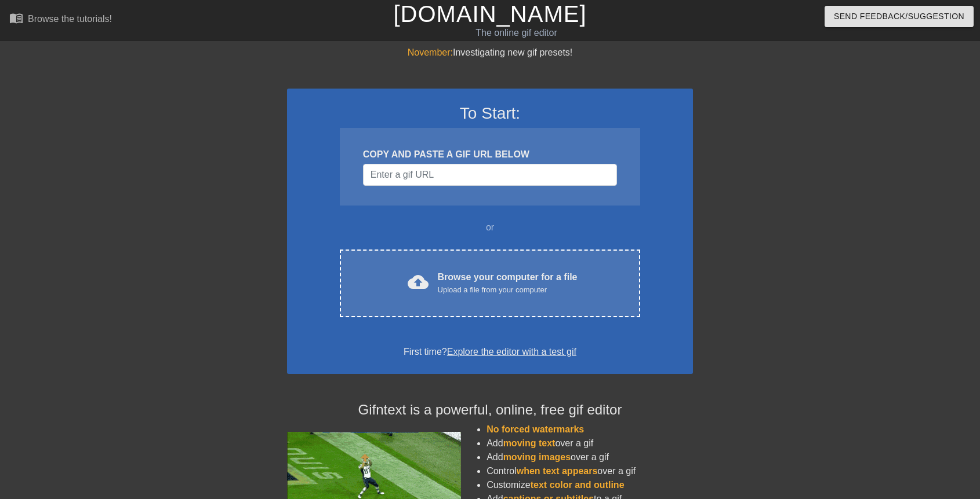 Image resolution: width=980 pixels, height=499 pixels. Describe the element at coordinates (516, 33) in the screenshot. I see `div: The online gif editor` at that location.